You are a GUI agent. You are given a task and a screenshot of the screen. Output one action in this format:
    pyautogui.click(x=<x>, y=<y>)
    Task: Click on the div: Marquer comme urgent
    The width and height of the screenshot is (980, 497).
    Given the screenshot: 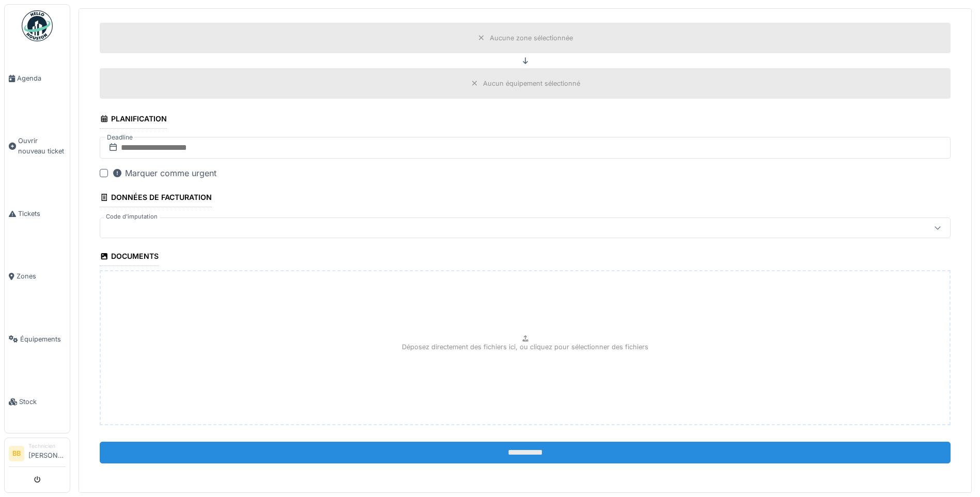 What is the action you would take?
    pyautogui.click(x=165, y=173)
    